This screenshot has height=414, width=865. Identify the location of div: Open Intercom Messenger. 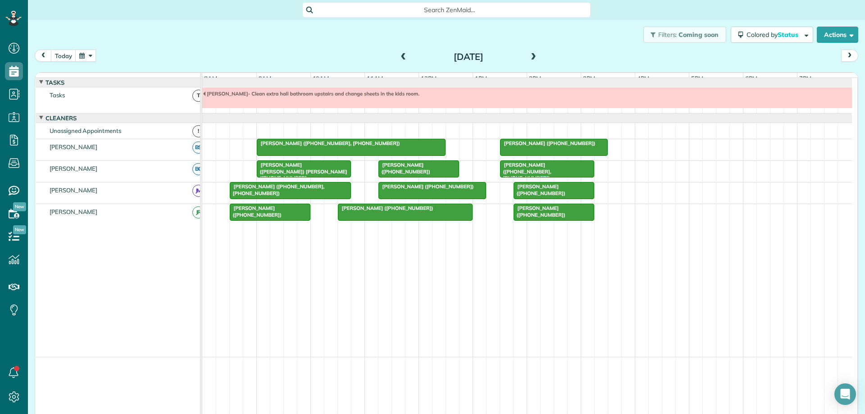
(845, 394).